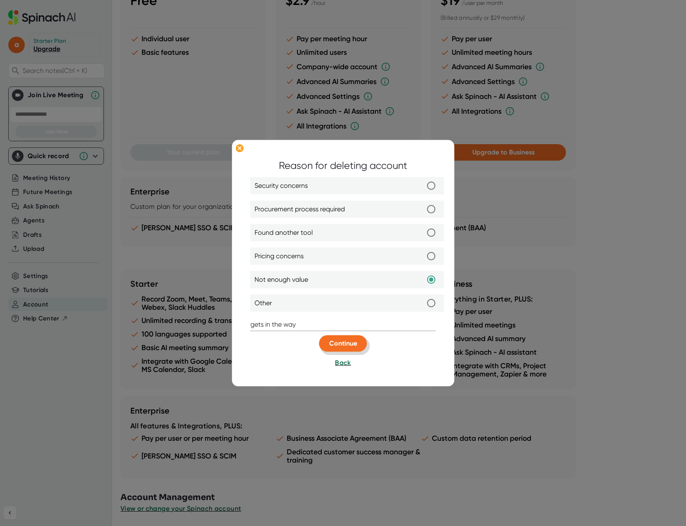 This screenshot has width=686, height=526. What do you see at coordinates (343, 166) in the screenshot?
I see `div: Reason for deleting account` at bounding box center [343, 166].